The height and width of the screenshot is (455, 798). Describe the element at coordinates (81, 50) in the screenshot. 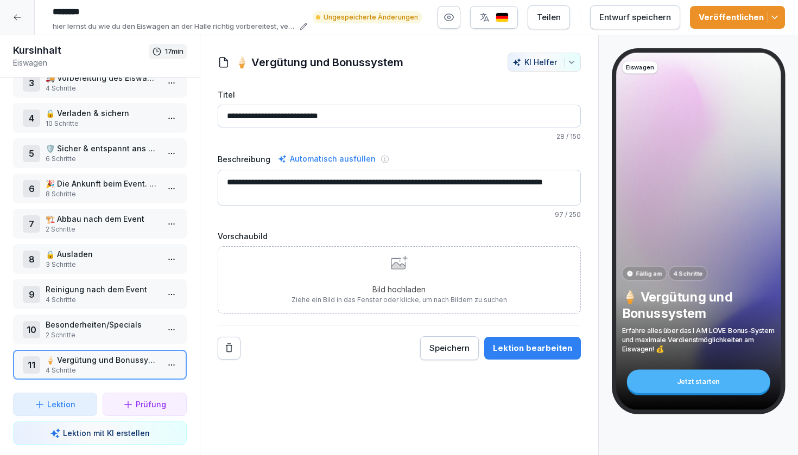

I see `h1: Kursinhalt` at that location.